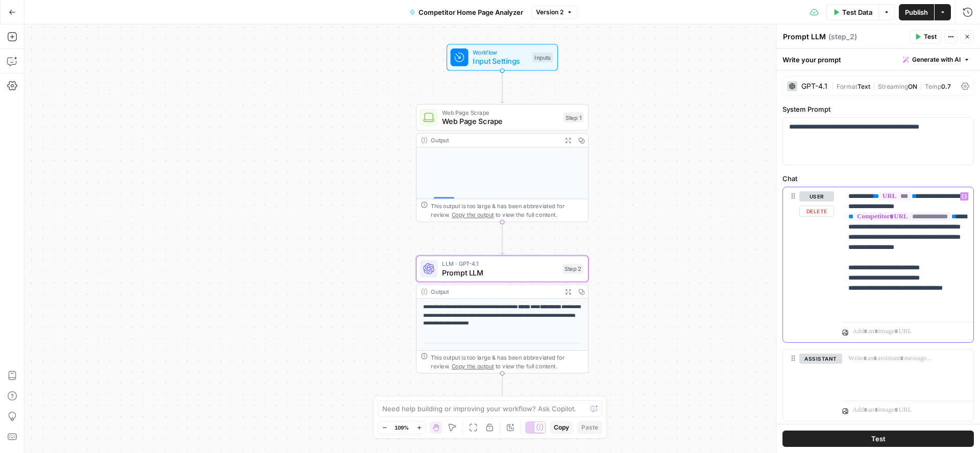 The image size is (980, 453). I want to click on button: Paste, so click(589, 427).